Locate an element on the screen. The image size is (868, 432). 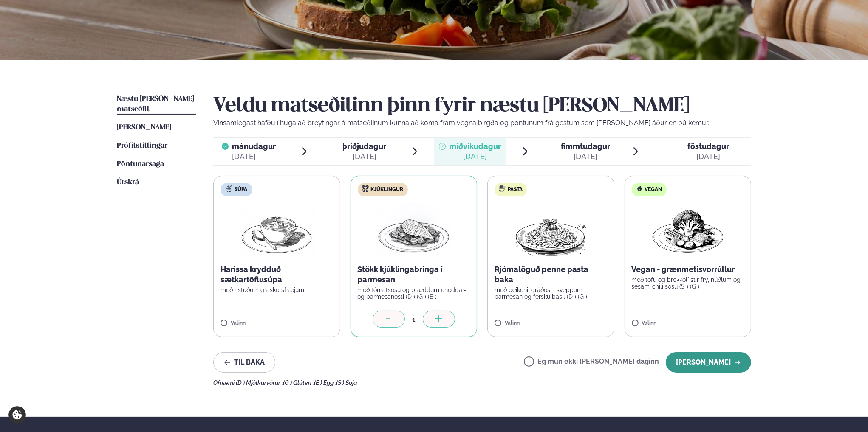
p: Stökk kjúklingabringa í parmesan is located at coordinates (414, 275).